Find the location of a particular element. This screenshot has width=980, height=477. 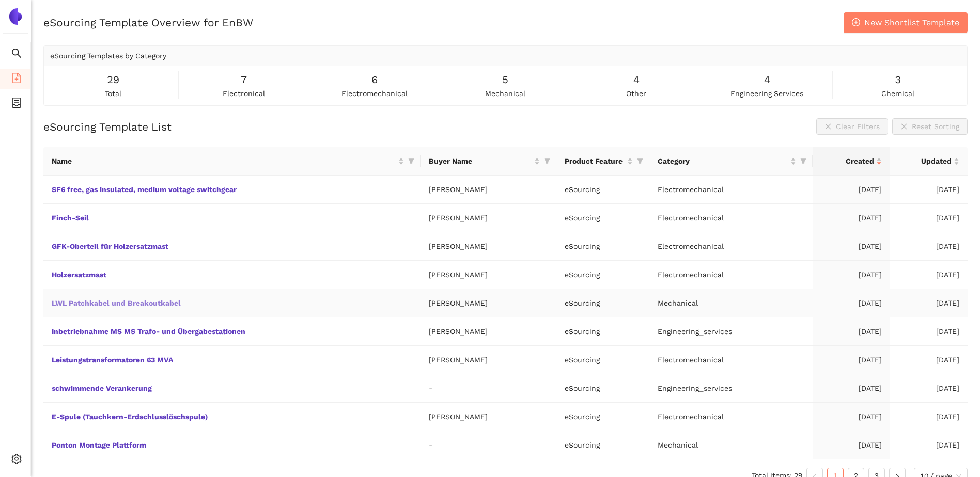

th: this column's title is Updated,this column is sortable is located at coordinates (929, 161).